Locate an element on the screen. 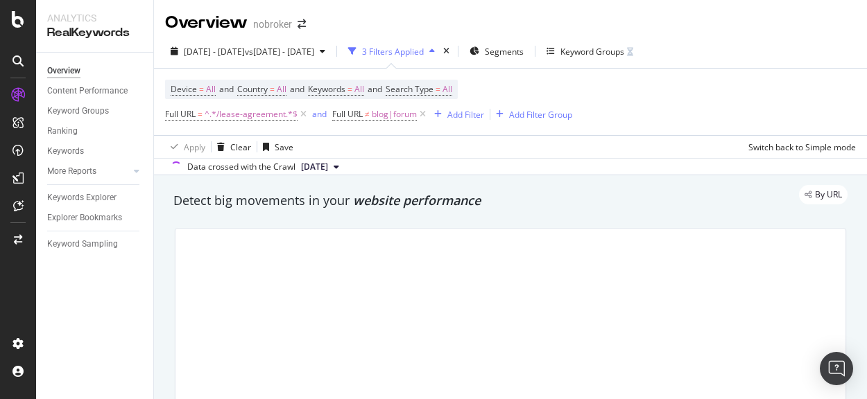 Image resolution: width=867 pixels, height=399 pixels. span: Device is located at coordinates (184, 89).